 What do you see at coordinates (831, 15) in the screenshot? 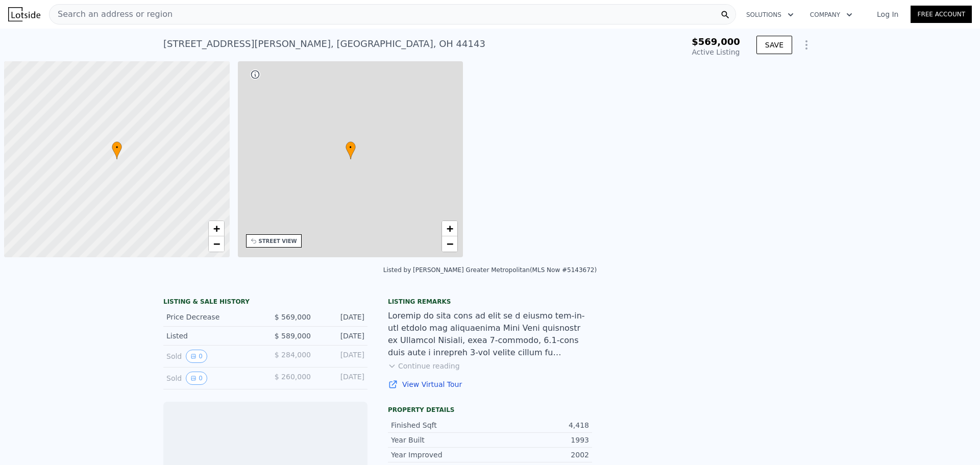
I see `button: Company` at bounding box center [831, 15].